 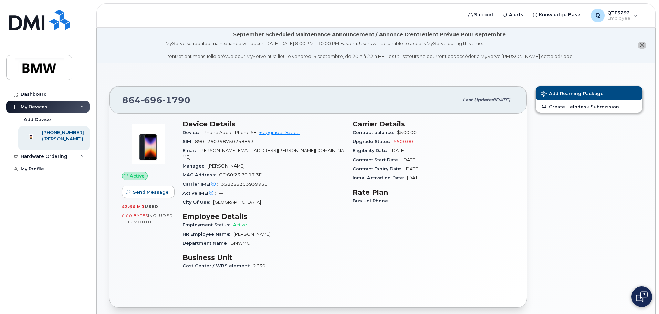 What do you see at coordinates (369, 34) in the screenshot?
I see `div: September Scheduled Maintenance Announcement / Annonce D'entretient Prévue Pour septembre` at bounding box center [369, 34].